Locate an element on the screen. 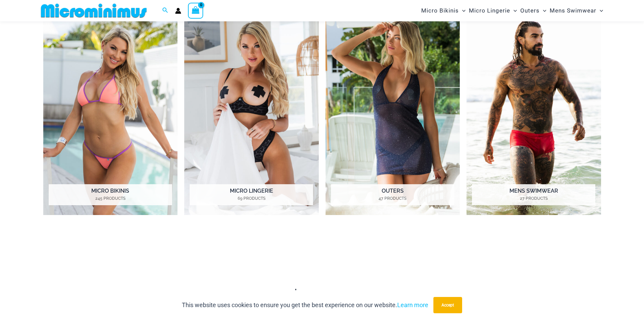 The image size is (644, 320). mark: 245 Products is located at coordinates (110, 198).